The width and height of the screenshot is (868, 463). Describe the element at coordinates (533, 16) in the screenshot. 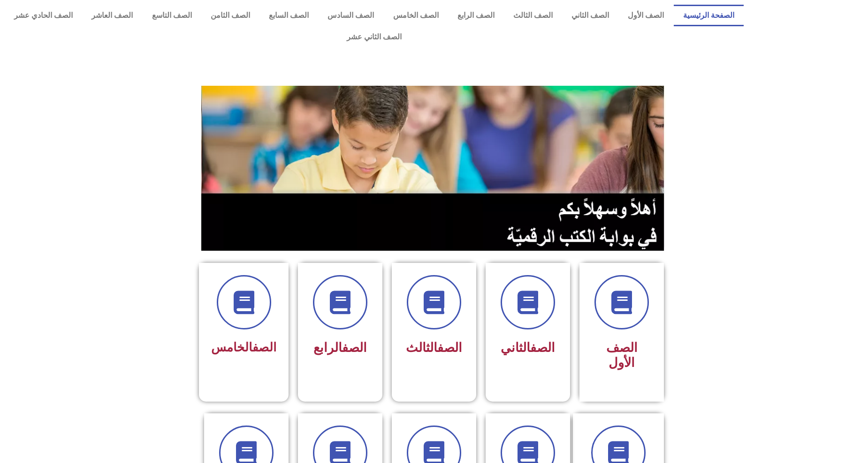

I see `a: الصف الثالث` at that location.